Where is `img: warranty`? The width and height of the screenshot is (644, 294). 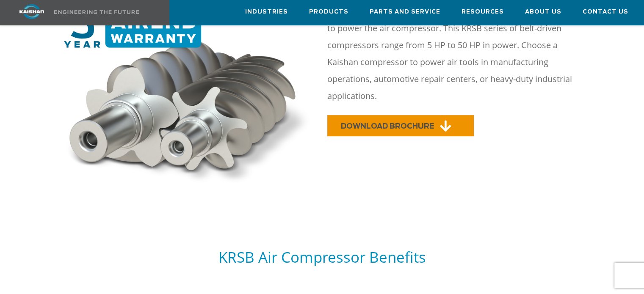 img: warranty is located at coordinates (188, 99).